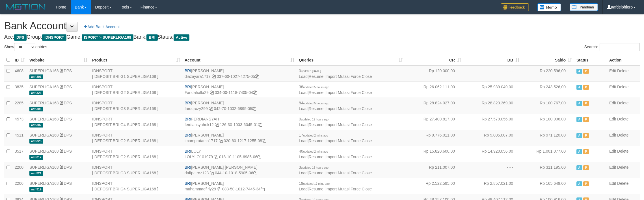 The width and height of the screenshot is (644, 200). Describe the element at coordinates (37, 141) in the screenshot. I see `span: aaf-325` at that location.